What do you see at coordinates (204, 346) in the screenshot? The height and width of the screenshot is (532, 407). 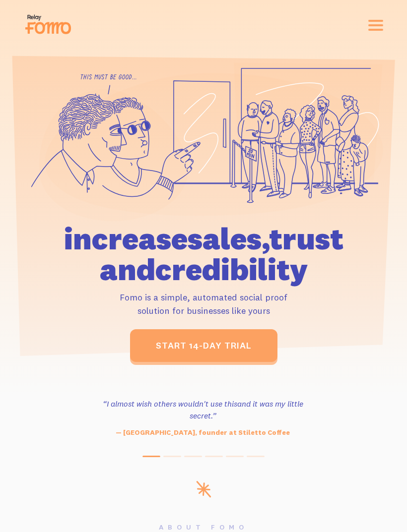 I see `a: start 14-day trial` at bounding box center [204, 346].